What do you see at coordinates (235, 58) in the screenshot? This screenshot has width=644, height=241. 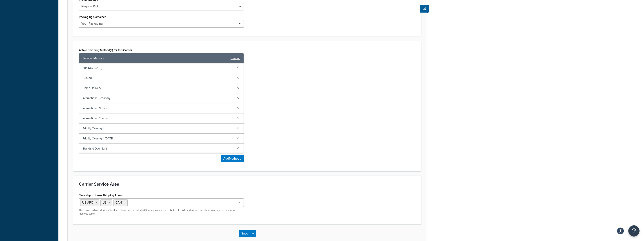 I see `a: clear all` at bounding box center [235, 58].